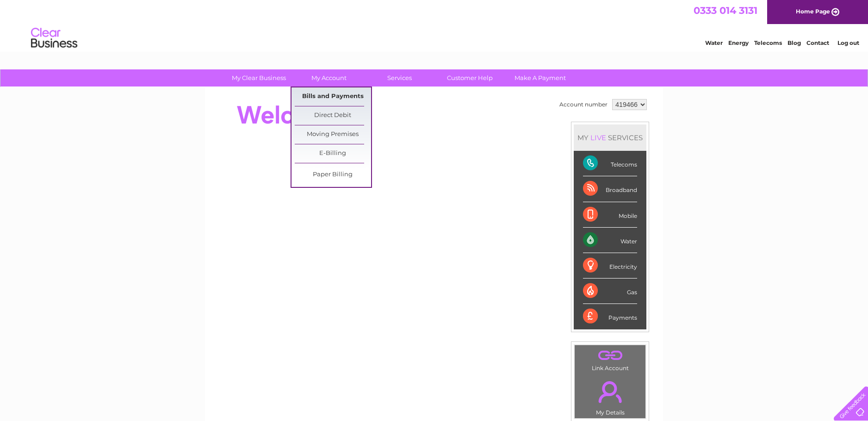 The image size is (868, 421). Describe the element at coordinates (610, 215) in the screenshot. I see `div: Mobile` at that location.